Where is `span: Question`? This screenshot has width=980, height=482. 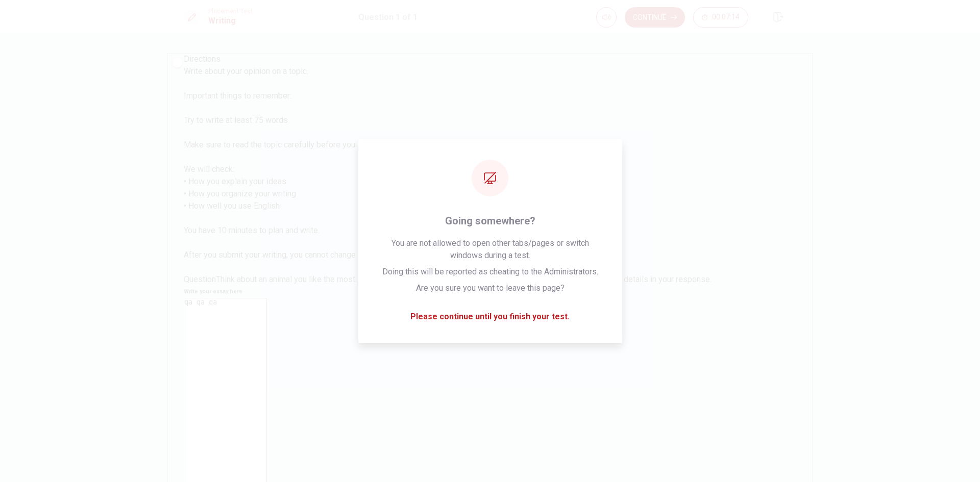 span: Question is located at coordinates (200, 279).